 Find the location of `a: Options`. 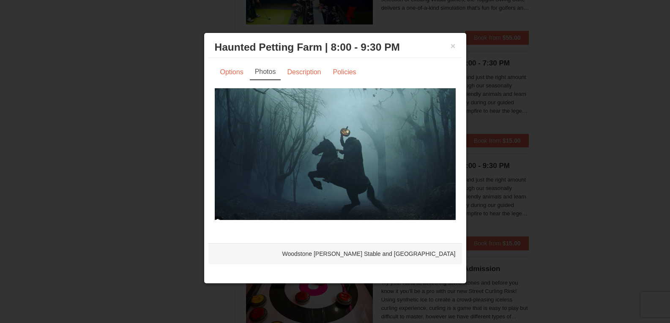

a: Options is located at coordinates (232, 72).